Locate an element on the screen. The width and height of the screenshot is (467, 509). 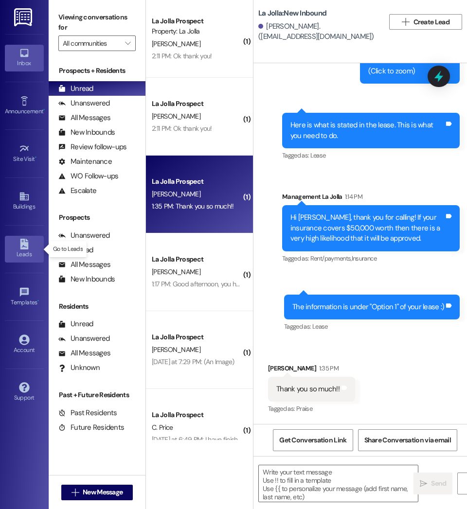
button: Send is located at coordinates (433, 483).